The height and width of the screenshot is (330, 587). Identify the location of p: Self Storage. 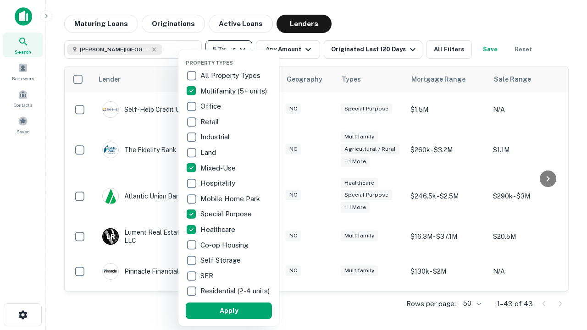
(221, 260).